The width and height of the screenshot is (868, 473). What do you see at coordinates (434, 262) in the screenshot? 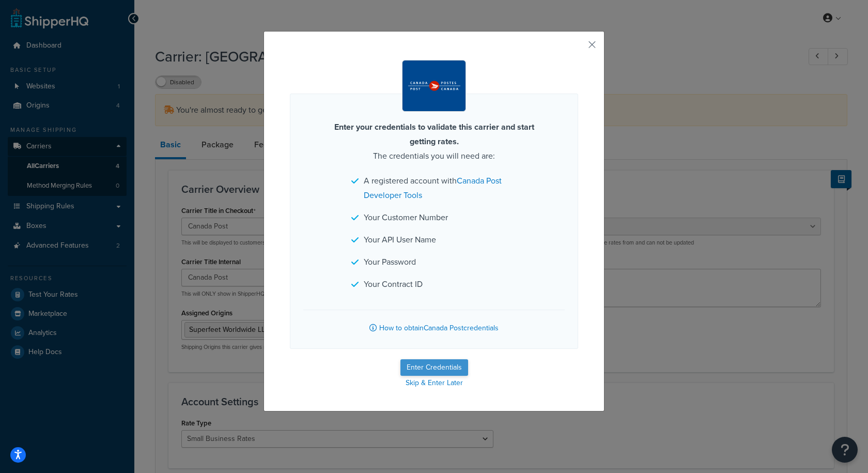
I see `li: Your Password` at bounding box center [434, 262].